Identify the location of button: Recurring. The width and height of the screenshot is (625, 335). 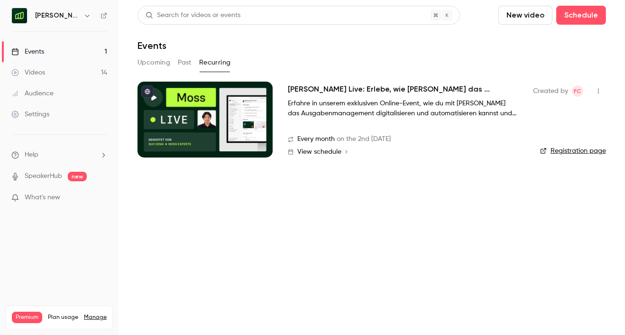
(215, 63).